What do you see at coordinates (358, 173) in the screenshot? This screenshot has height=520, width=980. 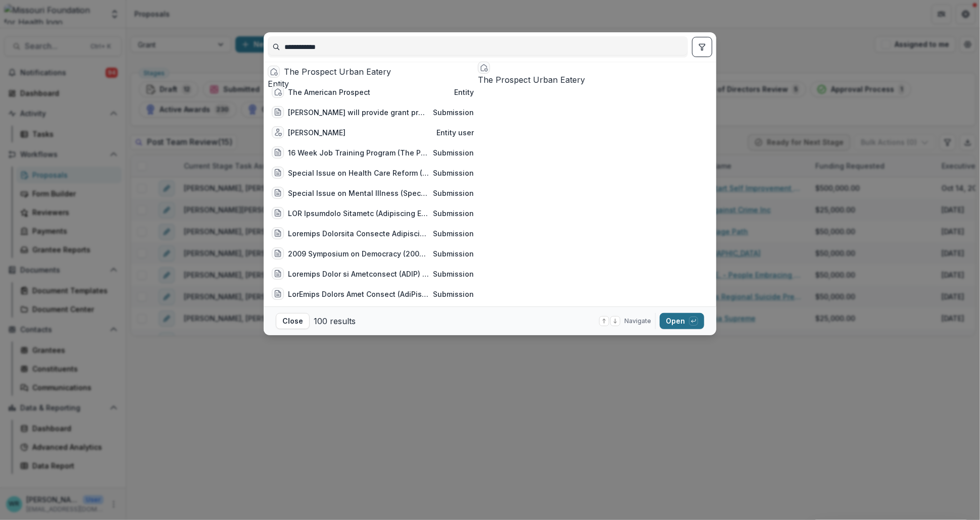 I see `div: Special Issue on Health Care Reform (The American Prospect will issue a special report on Health ...` at bounding box center [358, 173].